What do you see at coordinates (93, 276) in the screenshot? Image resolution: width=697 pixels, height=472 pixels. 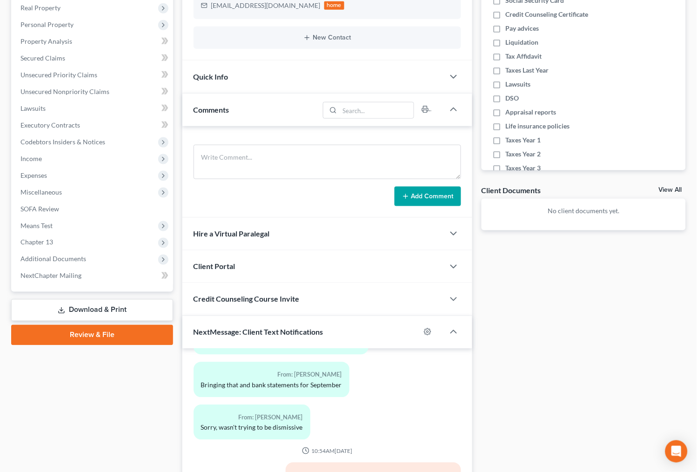 I see `a: NextChapter Mailing` at bounding box center [93, 276].